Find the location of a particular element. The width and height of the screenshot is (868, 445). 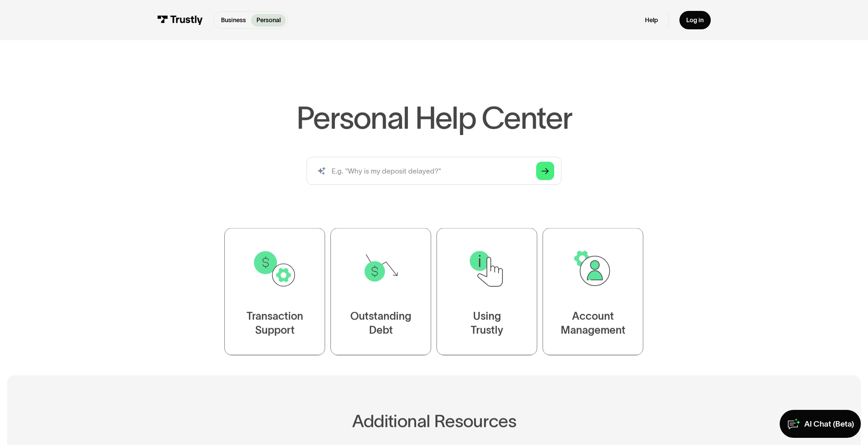

h2: Additional Resources is located at coordinates (434, 421).